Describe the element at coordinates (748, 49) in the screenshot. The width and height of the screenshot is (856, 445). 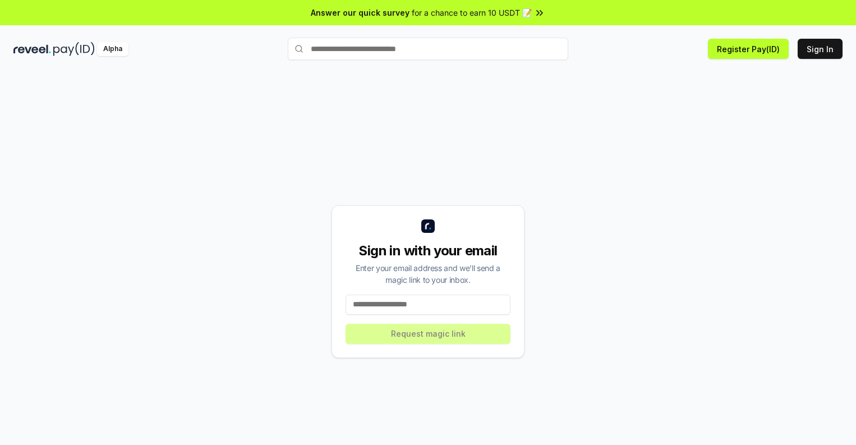
I see `button: Register Pay(ID)` at that location.